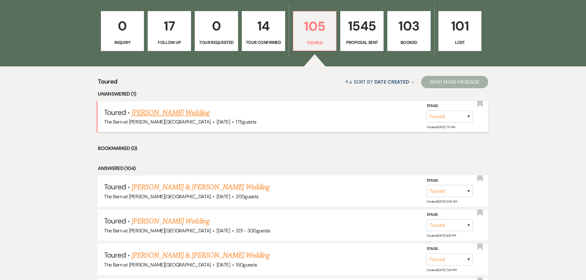 The width and height of the screenshot is (586, 280). What do you see at coordinates (263, 42) in the screenshot?
I see `p: Tour Confirmed` at bounding box center [263, 42].